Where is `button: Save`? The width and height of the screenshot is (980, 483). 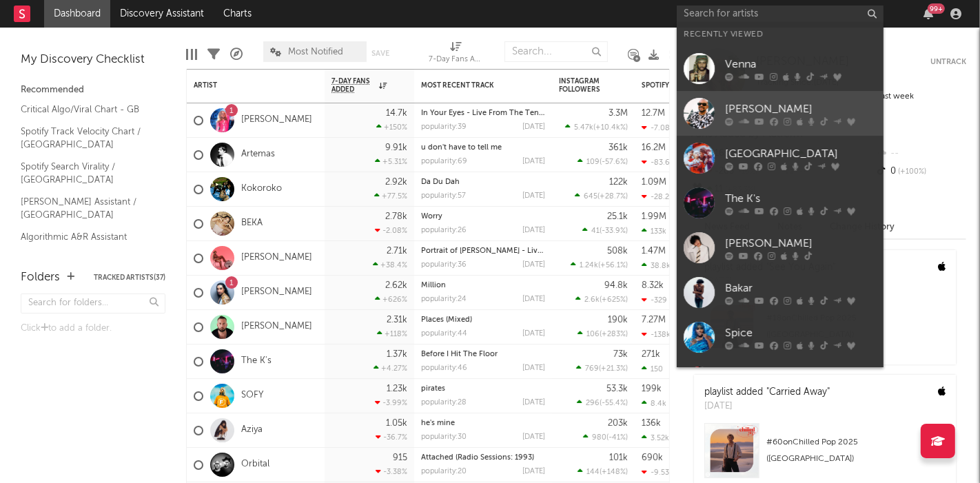 button: Save is located at coordinates (380, 53).